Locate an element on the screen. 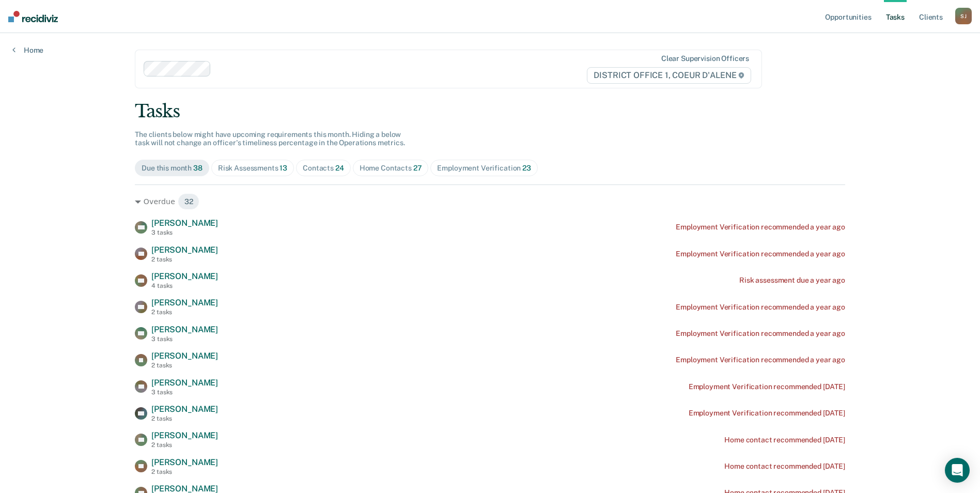 The image size is (980, 493). div: S J is located at coordinates (964, 16).